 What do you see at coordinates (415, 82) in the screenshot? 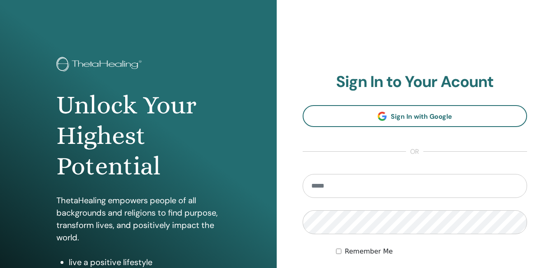
I see `h2: Sign In to Your Acount` at bounding box center [415, 82].